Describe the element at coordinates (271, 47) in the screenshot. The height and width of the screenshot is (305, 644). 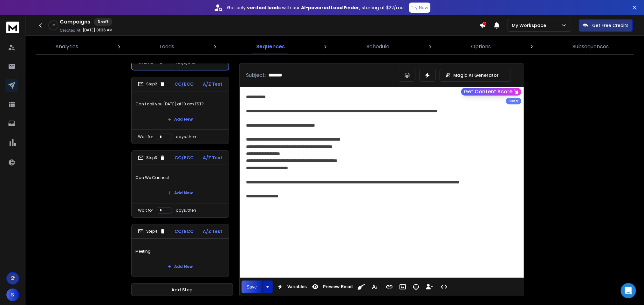
I see `p: Sequences` at that location.